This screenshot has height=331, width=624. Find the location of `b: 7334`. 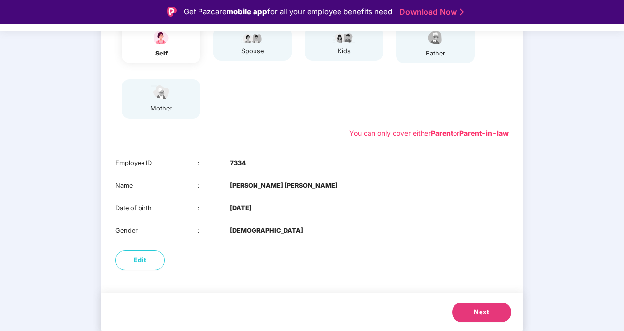

b: 7334 is located at coordinates (238, 163).